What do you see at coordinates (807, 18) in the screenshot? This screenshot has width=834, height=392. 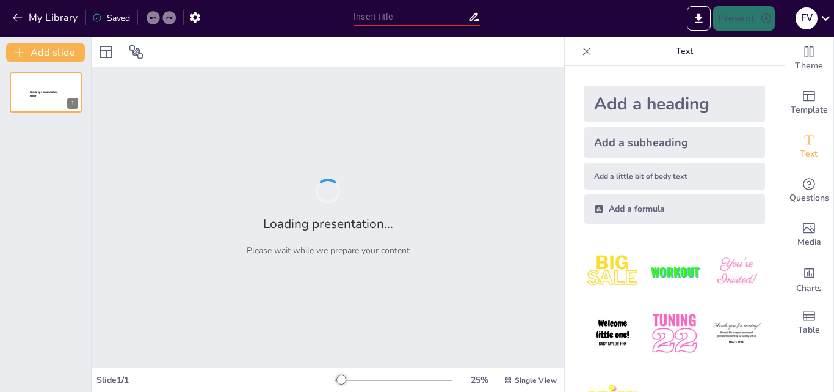 I see `div: F V` at bounding box center [807, 18].